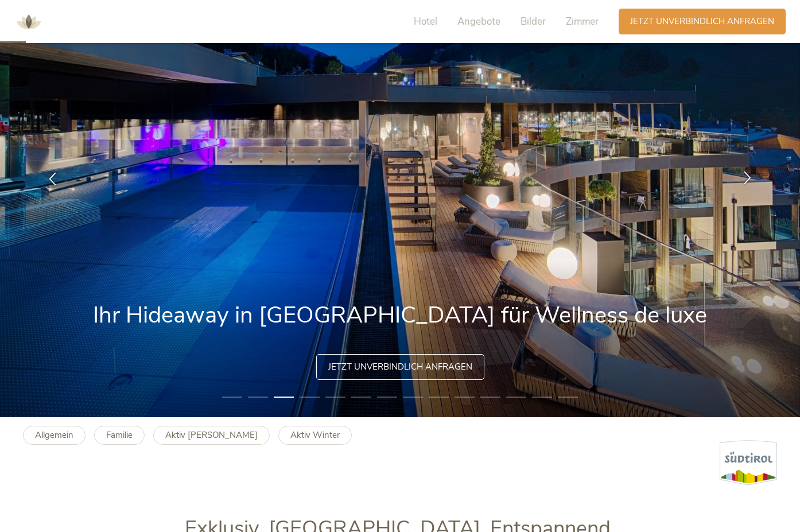 This screenshot has width=800, height=532. Describe the element at coordinates (54, 435) in the screenshot. I see `a: Allgemein` at that location.